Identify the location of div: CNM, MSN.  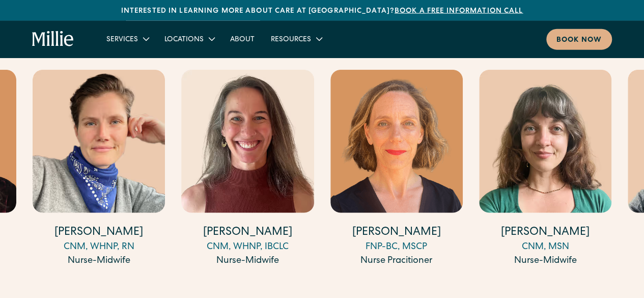
(545, 247).